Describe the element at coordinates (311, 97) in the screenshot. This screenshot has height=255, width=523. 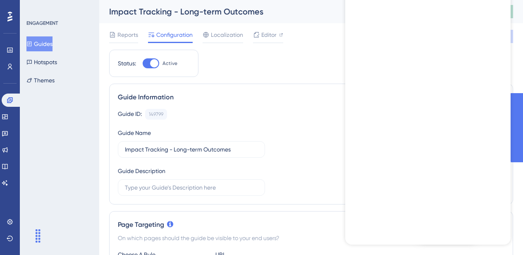
I see `div: Guide Information` at that location.